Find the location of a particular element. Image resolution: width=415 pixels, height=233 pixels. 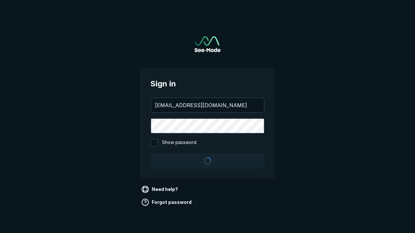

span: Show password is located at coordinates (179, 143).